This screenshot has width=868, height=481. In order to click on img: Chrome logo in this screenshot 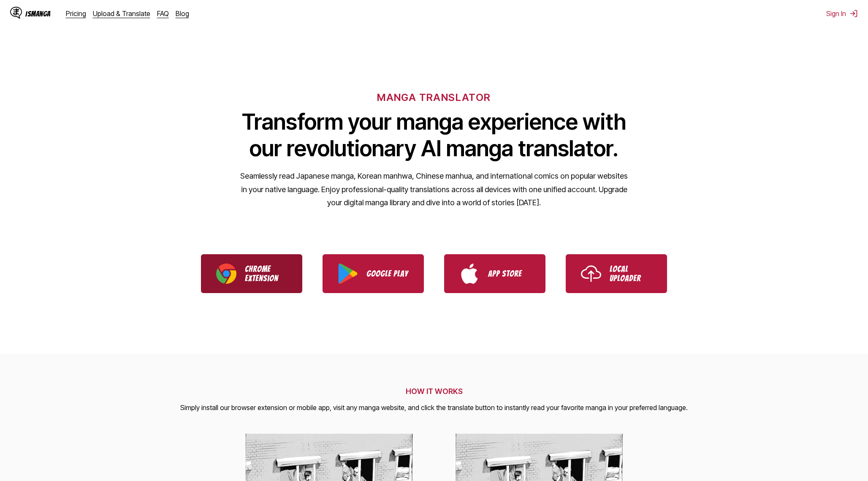, I will do `click(227, 274)`.